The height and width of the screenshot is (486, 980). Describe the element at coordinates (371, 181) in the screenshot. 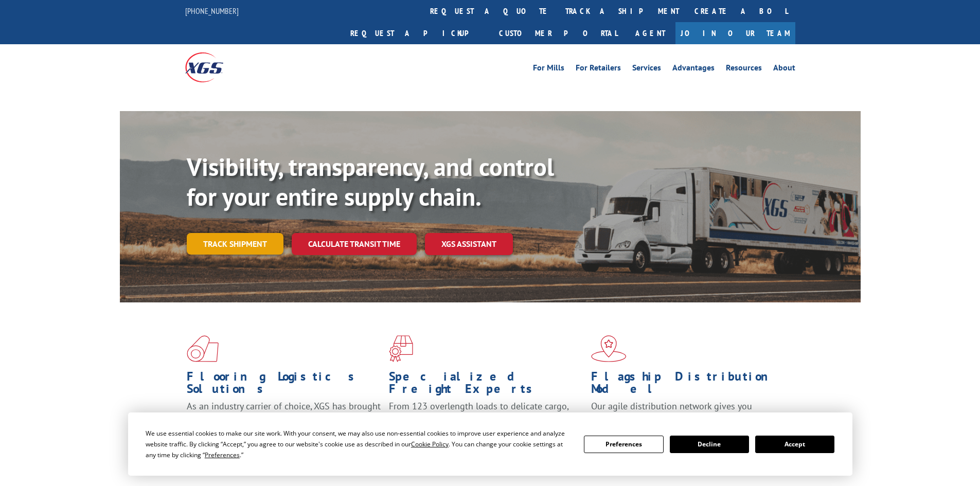

I see `b: Visibility, transparency, and control for your entire supply chain.` at that location.